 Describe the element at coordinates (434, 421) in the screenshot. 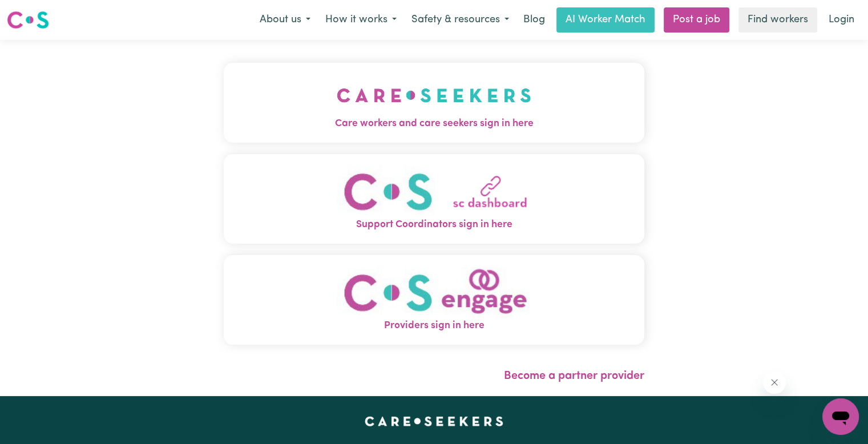

I see `a: Careseekers home page` at that location.